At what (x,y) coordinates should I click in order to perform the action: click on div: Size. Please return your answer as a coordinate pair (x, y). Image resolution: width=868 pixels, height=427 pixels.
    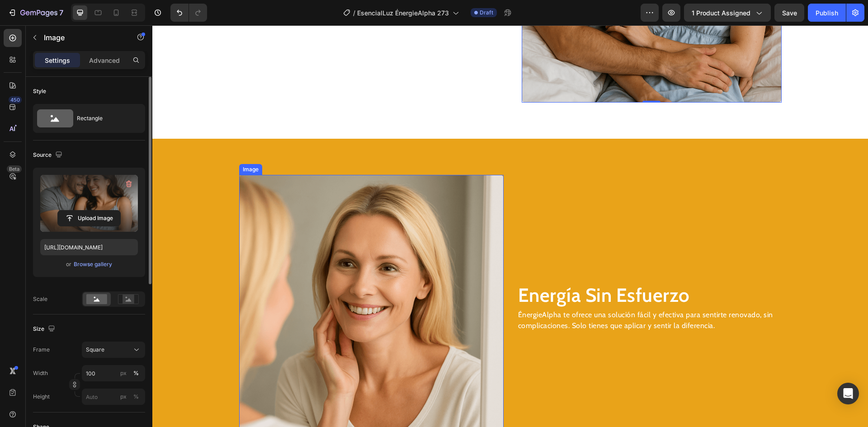
    Looking at the image, I should click on (45, 329).